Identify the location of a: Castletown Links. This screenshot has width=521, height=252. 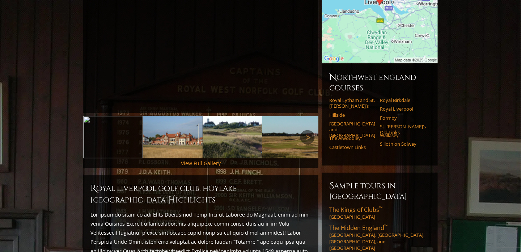
(352, 147).